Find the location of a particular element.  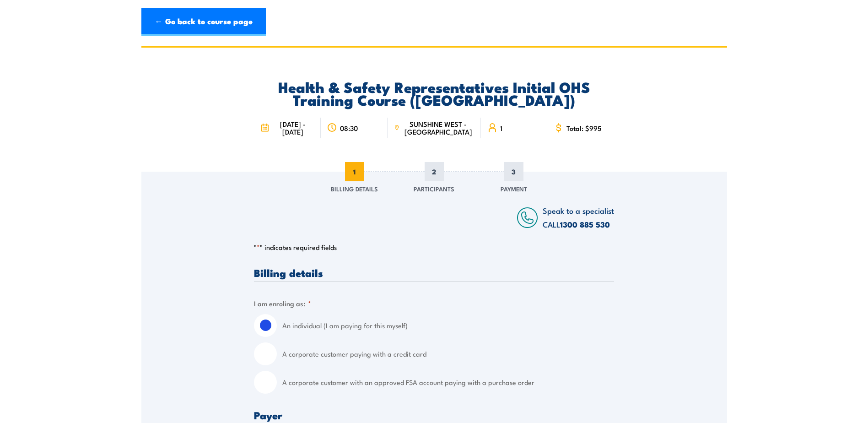

label: A corporate customer paying with a credit card is located at coordinates (448, 354).